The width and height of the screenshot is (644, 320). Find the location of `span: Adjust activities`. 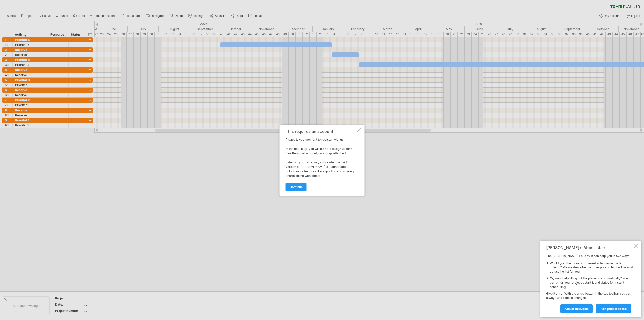

span: Adjust activities is located at coordinates (577, 308).